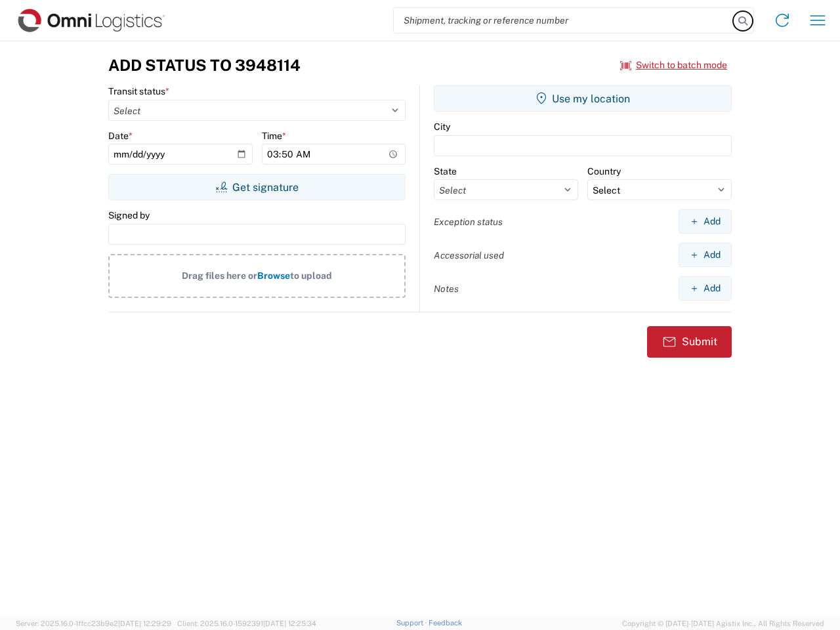  What do you see at coordinates (274, 276) in the screenshot?
I see `span: Browse` at bounding box center [274, 276].